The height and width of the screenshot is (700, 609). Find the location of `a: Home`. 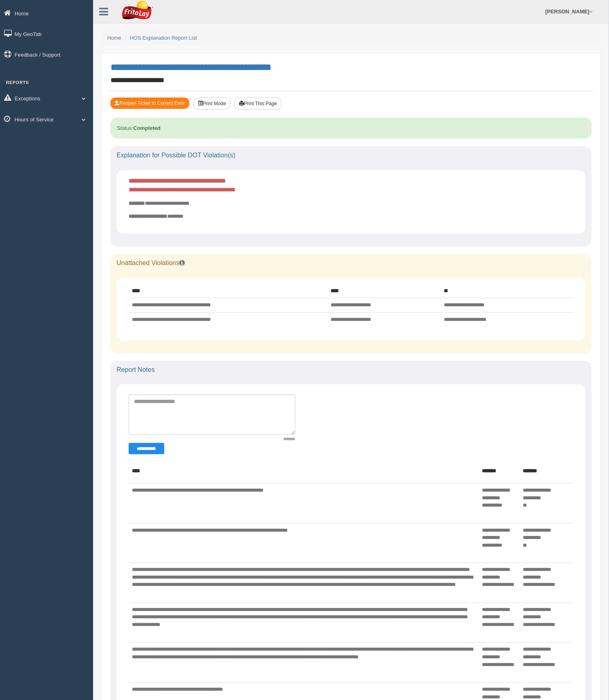

a: Home is located at coordinates (114, 38).